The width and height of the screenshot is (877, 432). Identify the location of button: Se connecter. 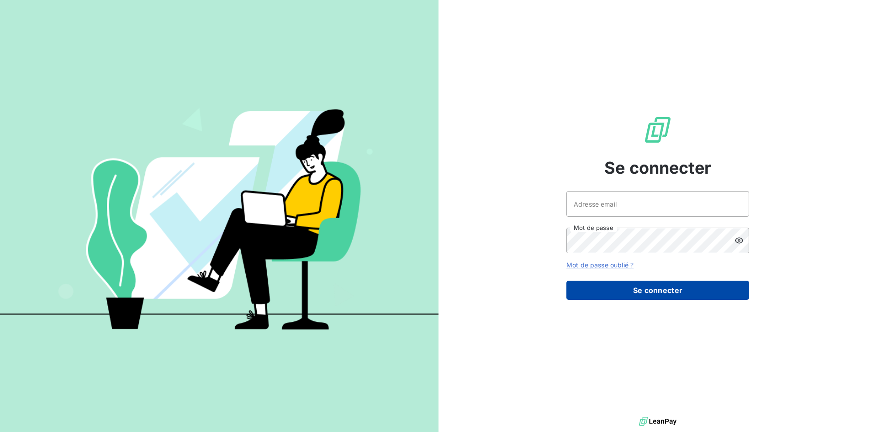
(658, 290).